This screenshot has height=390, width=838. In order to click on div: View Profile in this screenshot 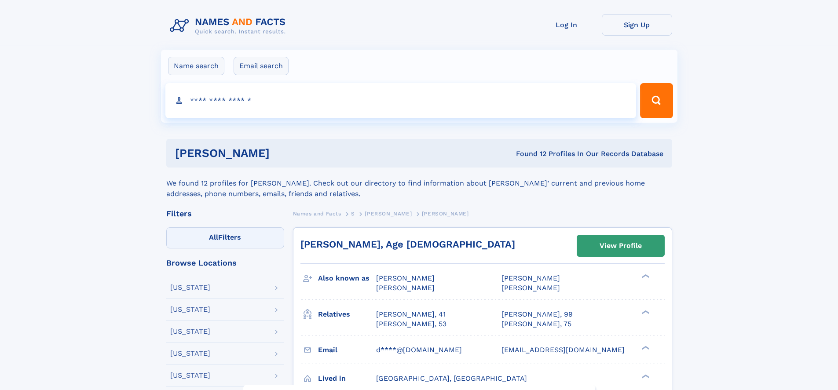, I will do `click(621, 246)`.